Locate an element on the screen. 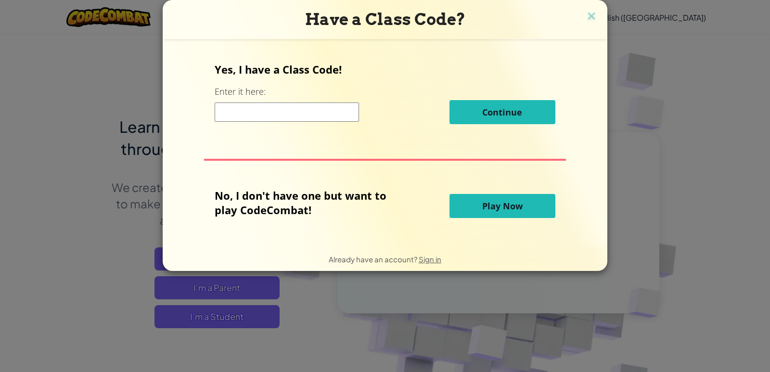 The image size is (770, 372). span: Sign in is located at coordinates (430, 259).